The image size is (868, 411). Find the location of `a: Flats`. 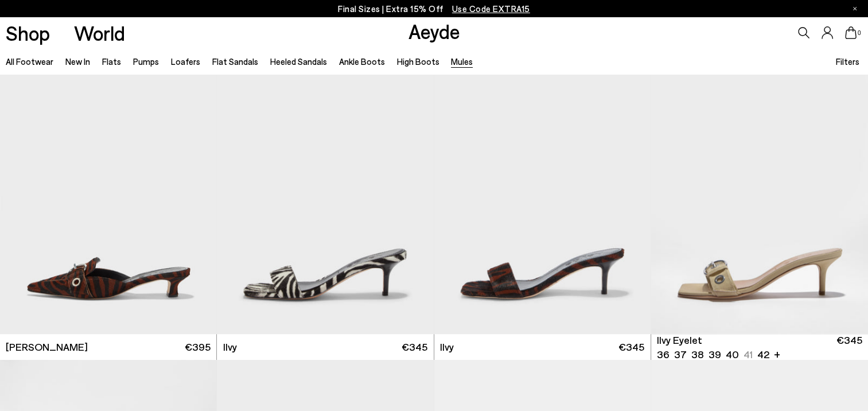

a: Flats is located at coordinates (111, 62).